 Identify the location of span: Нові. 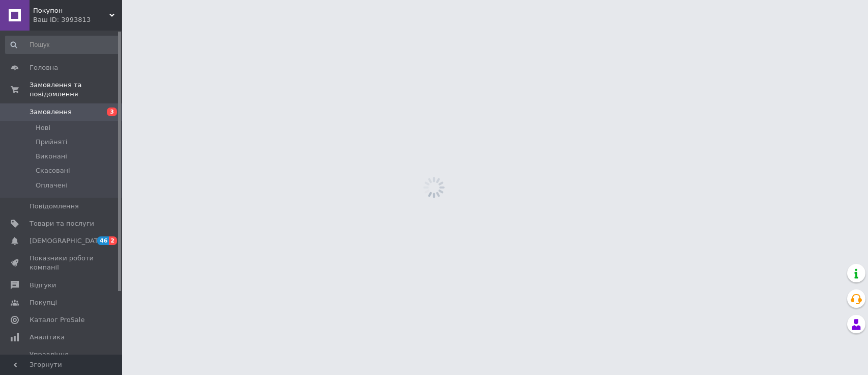
(43, 128).